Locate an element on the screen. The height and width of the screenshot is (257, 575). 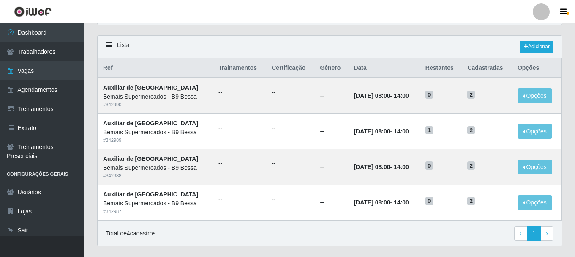
div: # 342989 is located at coordinates (156, 140).